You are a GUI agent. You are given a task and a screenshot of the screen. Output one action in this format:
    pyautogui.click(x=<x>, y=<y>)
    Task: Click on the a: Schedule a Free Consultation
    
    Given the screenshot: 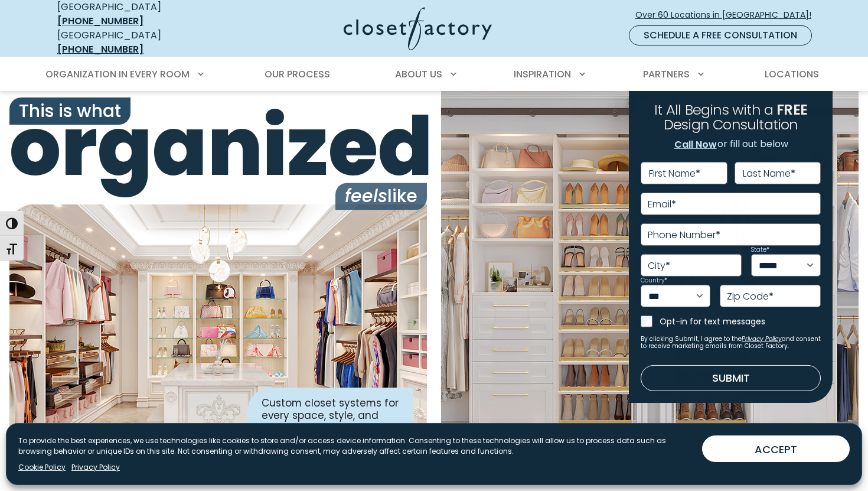 What is the action you would take?
    pyautogui.click(x=720, y=35)
    